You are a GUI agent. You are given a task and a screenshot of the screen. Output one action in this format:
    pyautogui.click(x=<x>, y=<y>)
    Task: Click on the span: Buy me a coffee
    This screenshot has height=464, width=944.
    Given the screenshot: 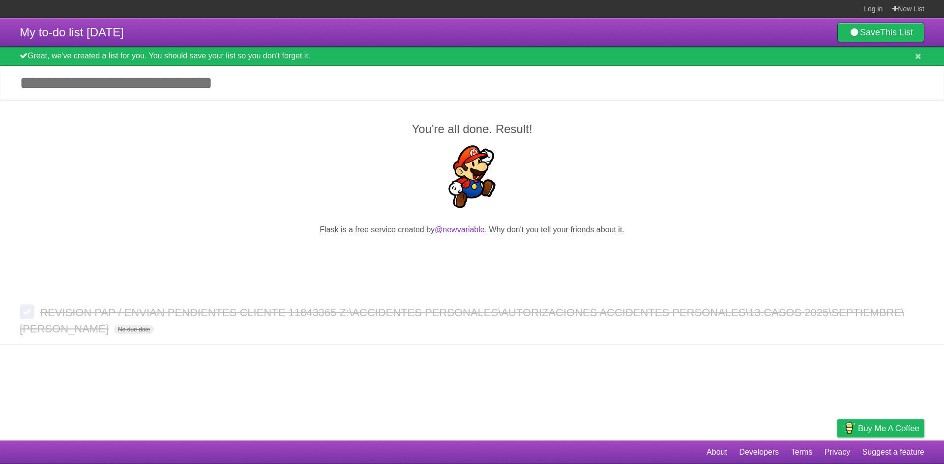 What is the action you would take?
    pyautogui.click(x=888, y=429)
    